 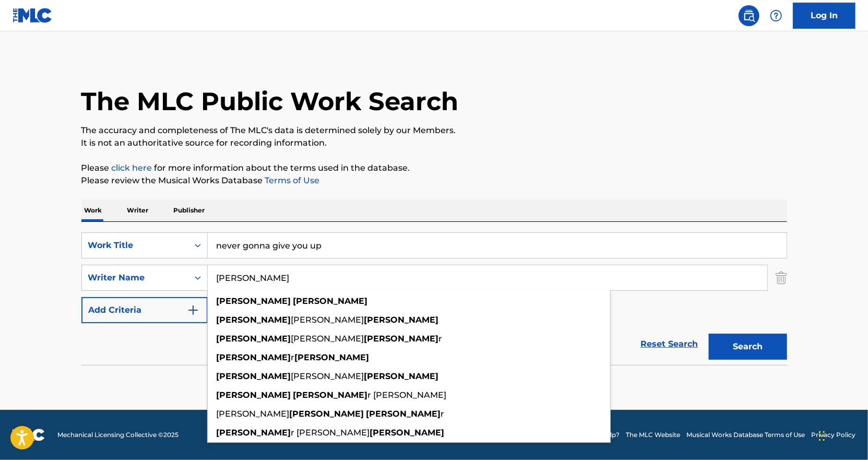 I want to click on img: search, so click(x=749, y=15).